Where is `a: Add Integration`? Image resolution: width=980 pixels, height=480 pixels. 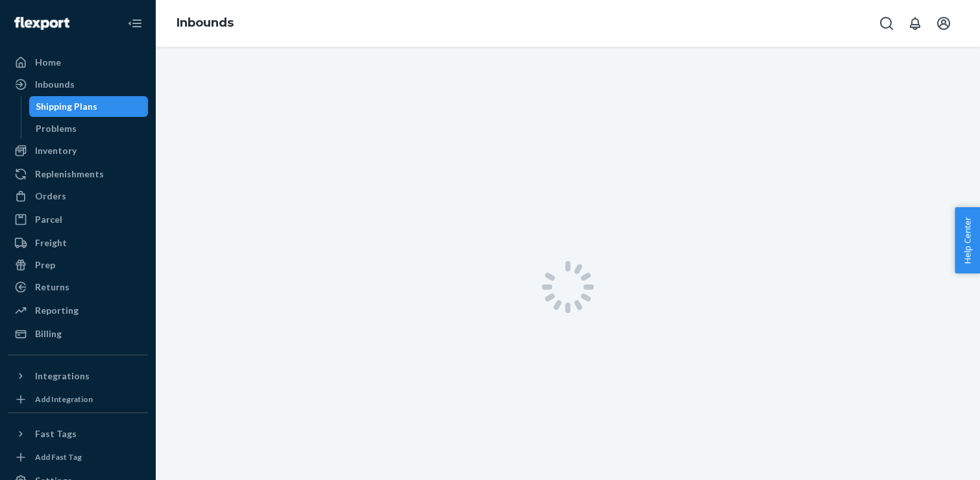
a: Add Integration is located at coordinates (78, 399).